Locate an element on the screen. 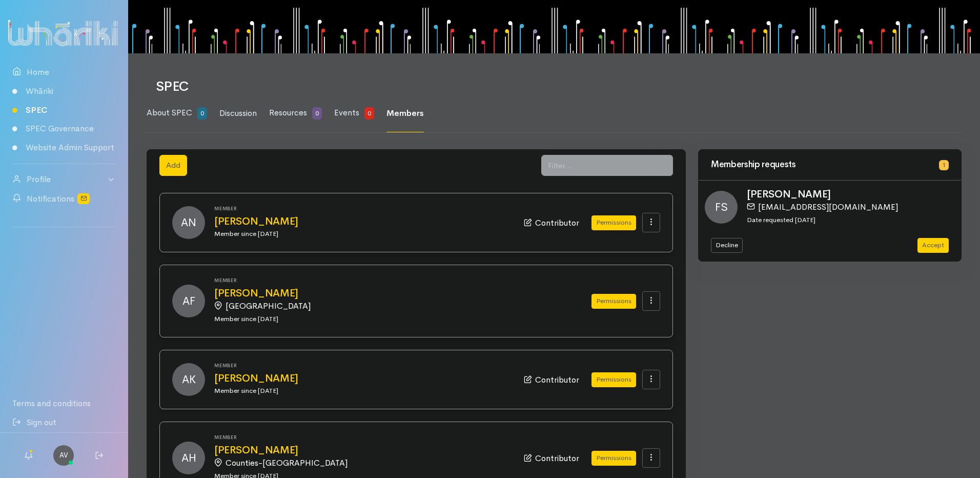 This screenshot has height=478, width=980. span: 1 is located at coordinates (944, 165).